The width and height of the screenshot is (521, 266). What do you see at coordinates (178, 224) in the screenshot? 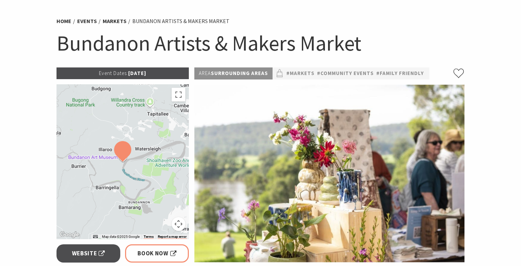
I see `button: Map camera controls` at bounding box center [178, 224].